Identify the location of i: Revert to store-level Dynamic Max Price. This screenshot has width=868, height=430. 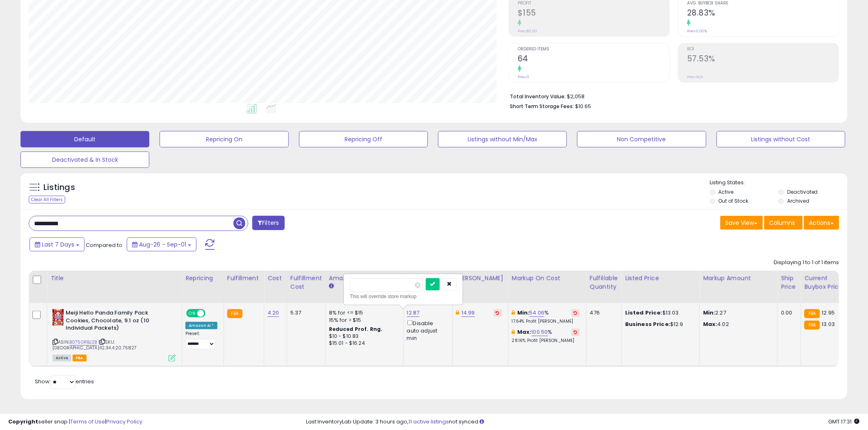
(497, 313).